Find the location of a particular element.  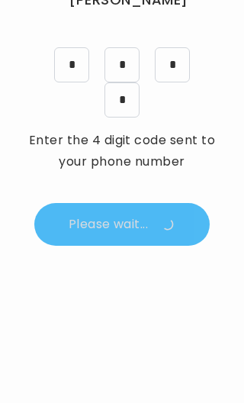

input: 3 is located at coordinates (122, 100).